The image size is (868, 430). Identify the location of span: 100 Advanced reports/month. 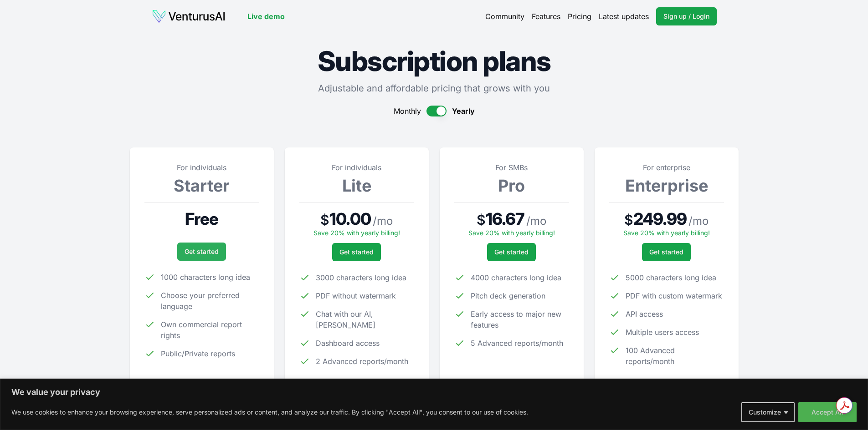
(675, 356).